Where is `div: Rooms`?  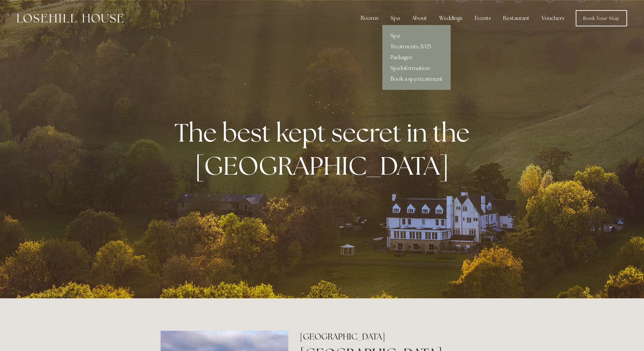 div: Rooms is located at coordinates (370, 18).